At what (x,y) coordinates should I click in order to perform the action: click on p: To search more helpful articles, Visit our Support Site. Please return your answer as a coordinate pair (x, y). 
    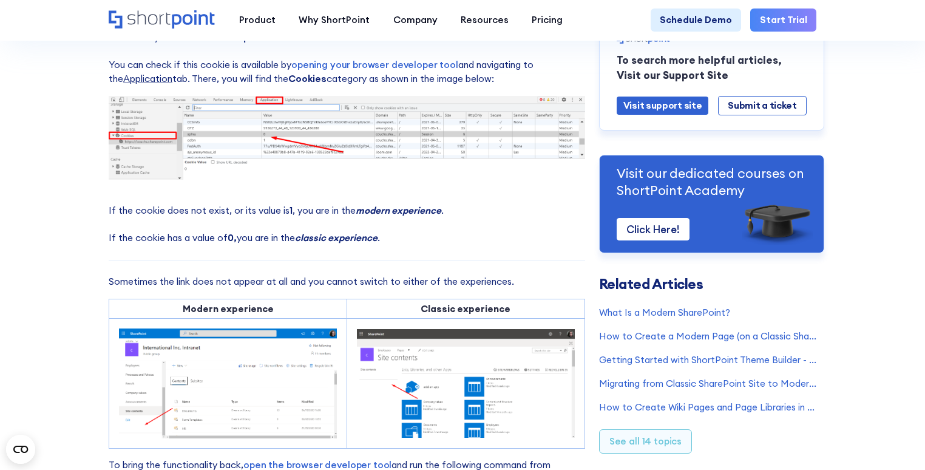
    Looking at the image, I should click on (711, 67).